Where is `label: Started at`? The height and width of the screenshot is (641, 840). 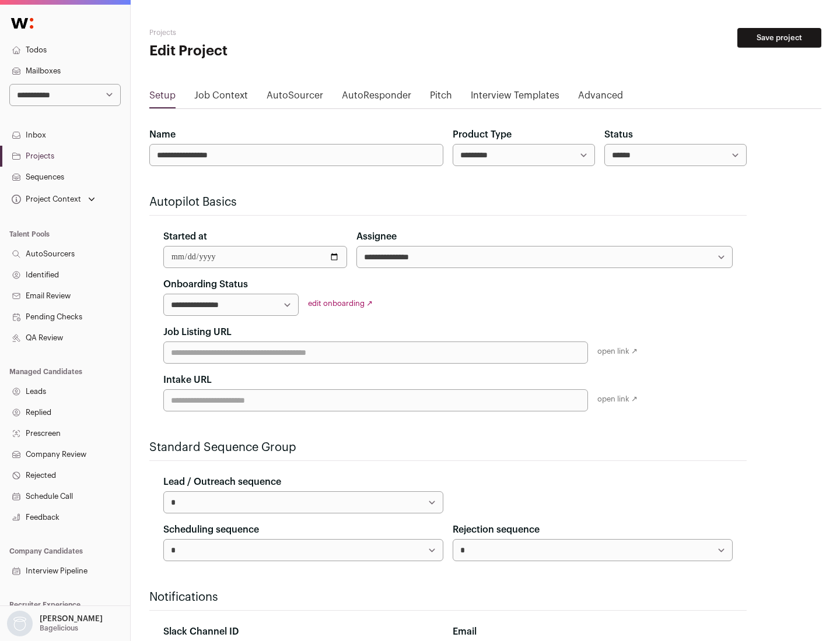 label: Started at is located at coordinates (184, 237).